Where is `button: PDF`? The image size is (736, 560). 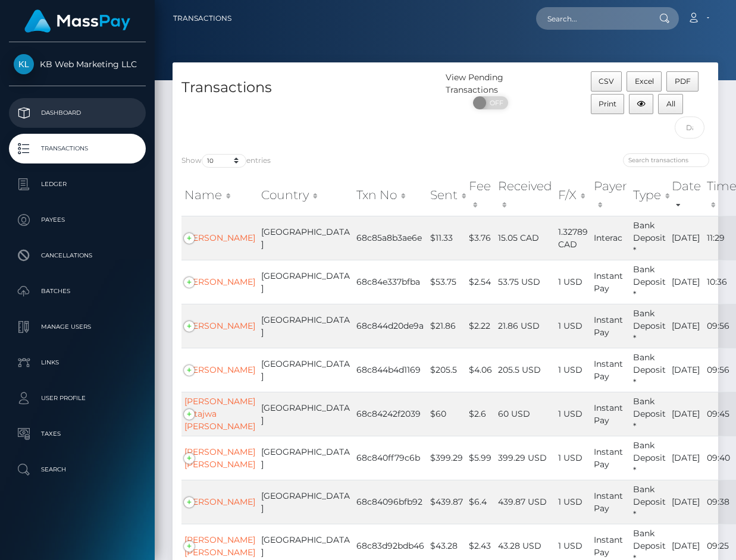 button: PDF is located at coordinates (682, 81).